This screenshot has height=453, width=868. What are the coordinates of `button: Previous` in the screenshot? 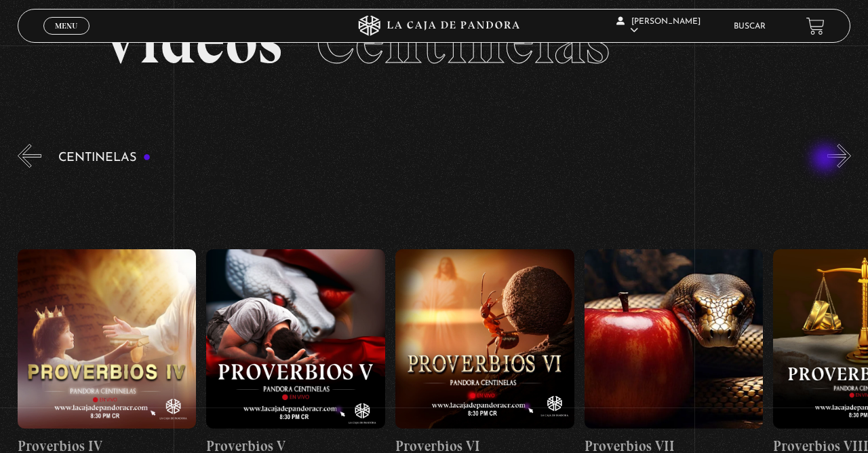 It's located at (29, 156).